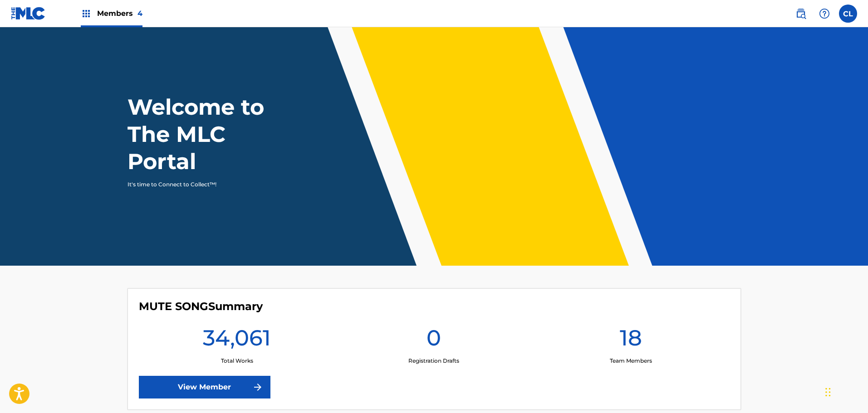 The height and width of the screenshot is (413, 868). I want to click on img: Top Rightsholders, so click(87, 13).